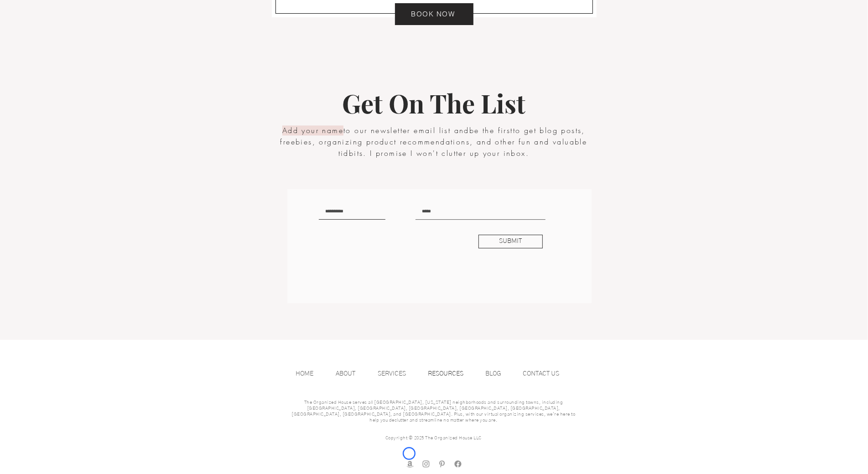  What do you see at coordinates (494, 374) in the screenshot?
I see `p: BLOG` at bounding box center [494, 374].